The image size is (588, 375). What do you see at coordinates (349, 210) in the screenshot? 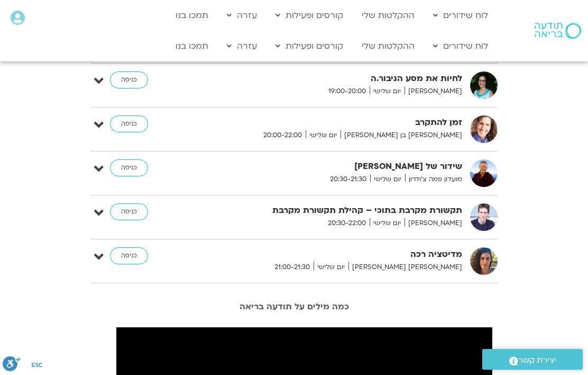
I see `strong: תקשורת מקרבת בתוכי – קהילת תקשורת מקרבת` at bounding box center [349, 210].